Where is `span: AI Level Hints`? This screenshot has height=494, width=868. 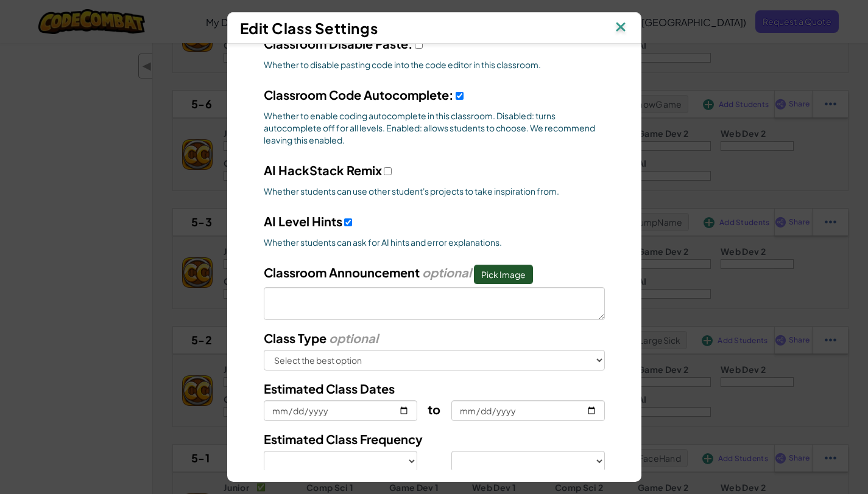 span: AI Level Hints is located at coordinates (303, 221).